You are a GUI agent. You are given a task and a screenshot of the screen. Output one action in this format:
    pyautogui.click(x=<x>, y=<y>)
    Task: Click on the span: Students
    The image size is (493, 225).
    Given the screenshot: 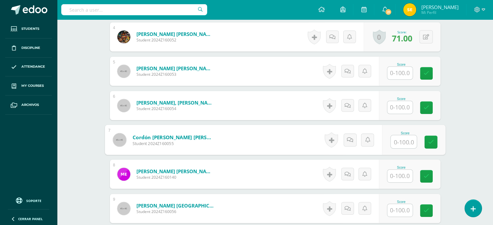 What is the action you would take?
    pyautogui.click(x=30, y=29)
    